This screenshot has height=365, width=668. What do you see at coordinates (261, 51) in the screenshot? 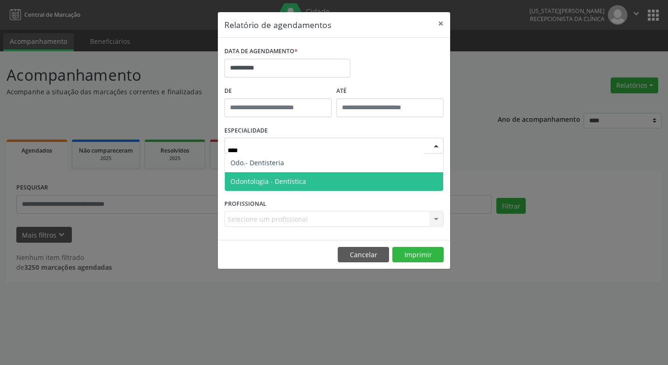
I see `label: DATA DE AGENDAMENTO` at bounding box center [261, 51].